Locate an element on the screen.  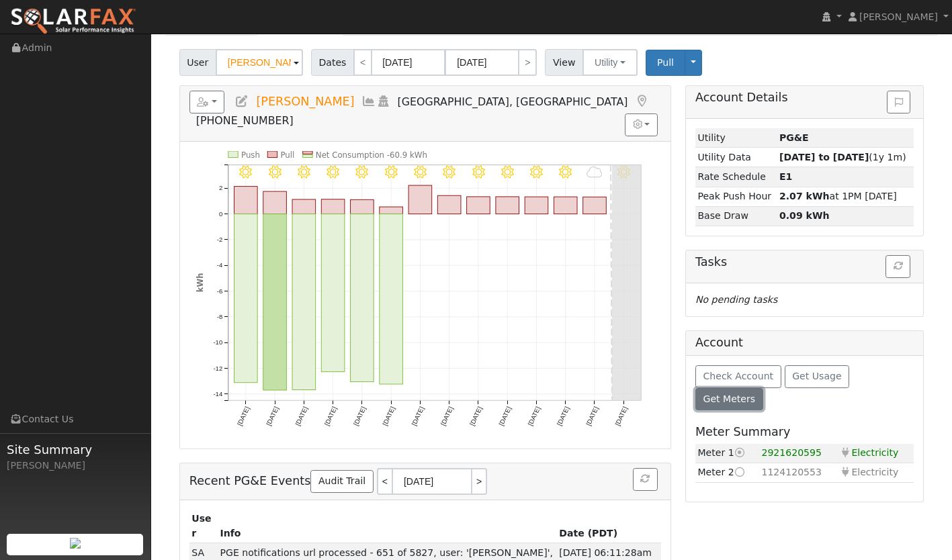
text: -10 is located at coordinates (218, 342).